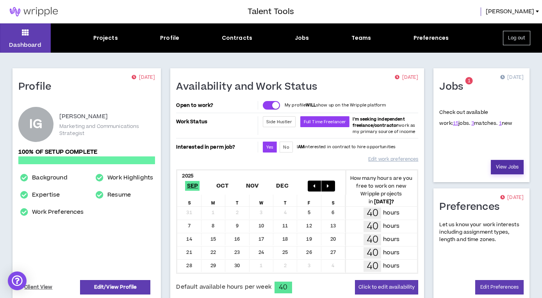 Image resolution: width=542 pixels, height=298 pixels. I want to click on p: I interested in contract to hire opportunities, so click(346, 147).